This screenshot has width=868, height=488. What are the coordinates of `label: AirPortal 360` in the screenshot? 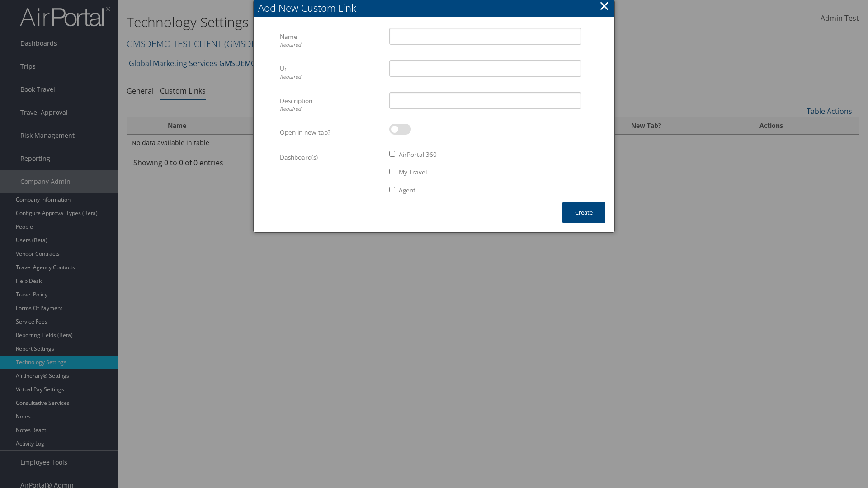 It's located at (418, 155).